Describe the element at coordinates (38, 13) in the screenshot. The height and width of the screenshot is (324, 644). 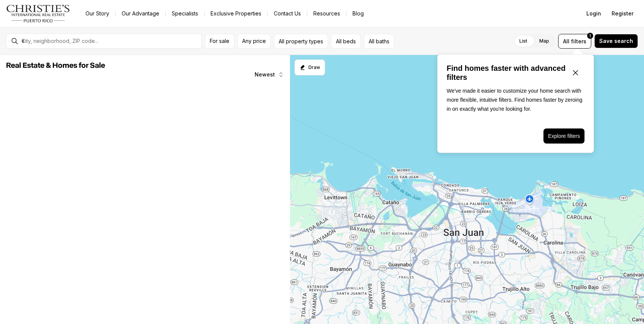
I see `img: logo` at that location.